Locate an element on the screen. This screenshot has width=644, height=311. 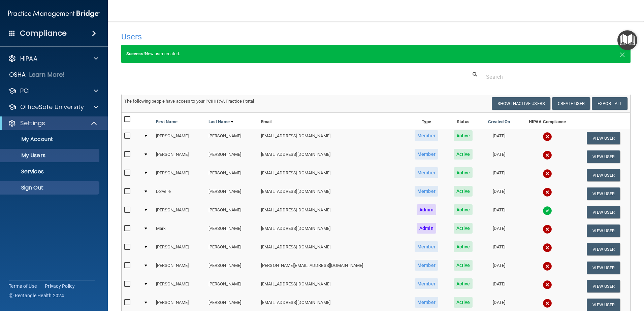
a: Settings is located at coordinates (53, 123).